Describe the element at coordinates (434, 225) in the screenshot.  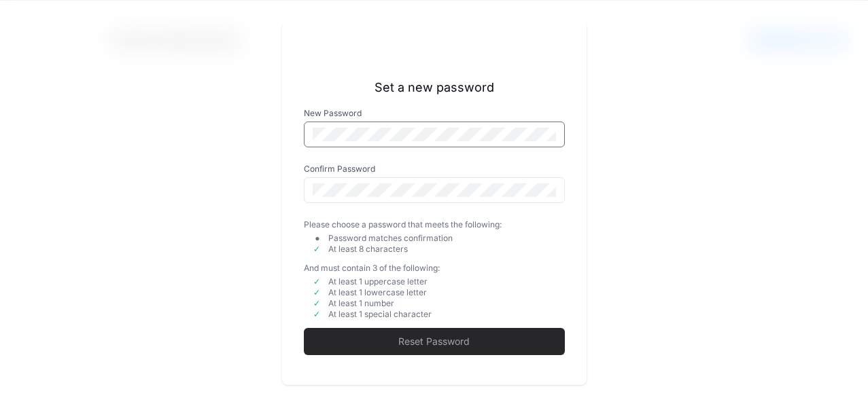
I see `div: Please choose a password that meets the following:` at that location.